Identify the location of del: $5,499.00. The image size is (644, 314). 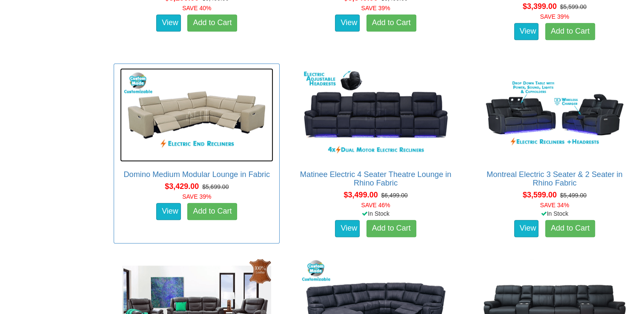
(573, 195).